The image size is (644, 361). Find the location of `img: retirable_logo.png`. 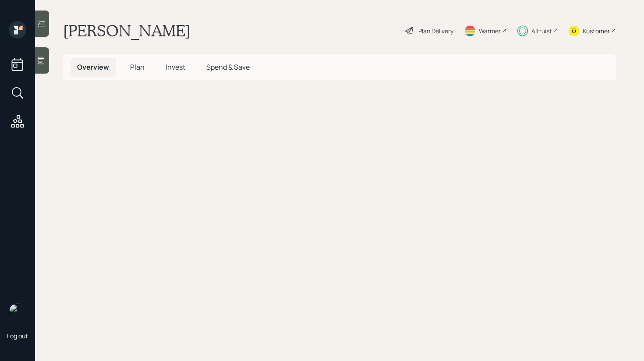

img: retirable_logo.png is located at coordinates (17, 312).